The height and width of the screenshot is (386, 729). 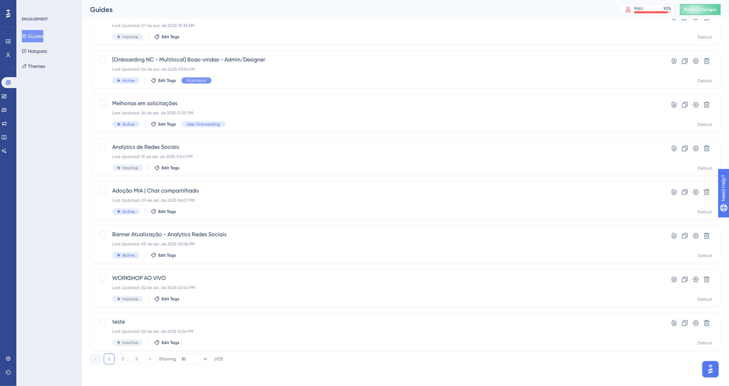 What do you see at coordinates (378, 244) in the screenshot?
I see `div: Last Updated: 05 de set. de 2025 05:36 PM` at bounding box center [378, 244].